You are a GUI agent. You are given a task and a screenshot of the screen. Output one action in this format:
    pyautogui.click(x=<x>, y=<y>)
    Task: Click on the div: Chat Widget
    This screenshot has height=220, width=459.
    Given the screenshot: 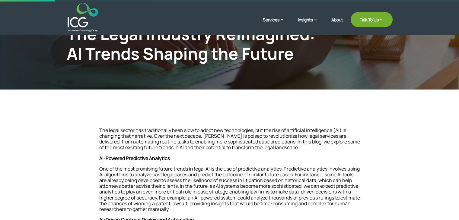 What is the action you would take?
    pyautogui.click(x=409, y=188)
    